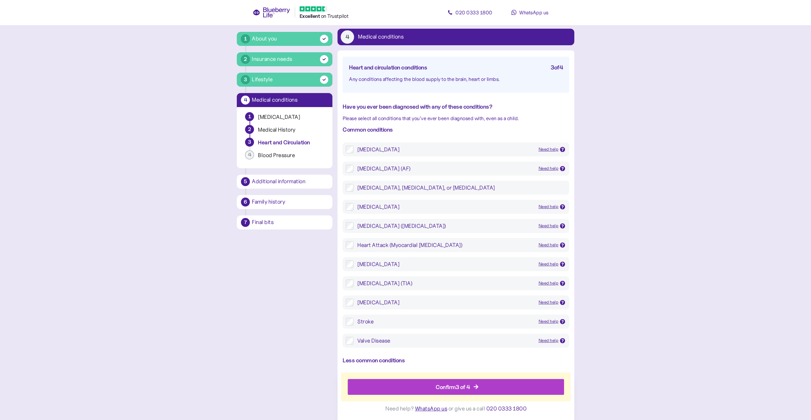  I want to click on div: Lifestyle, so click(262, 79).